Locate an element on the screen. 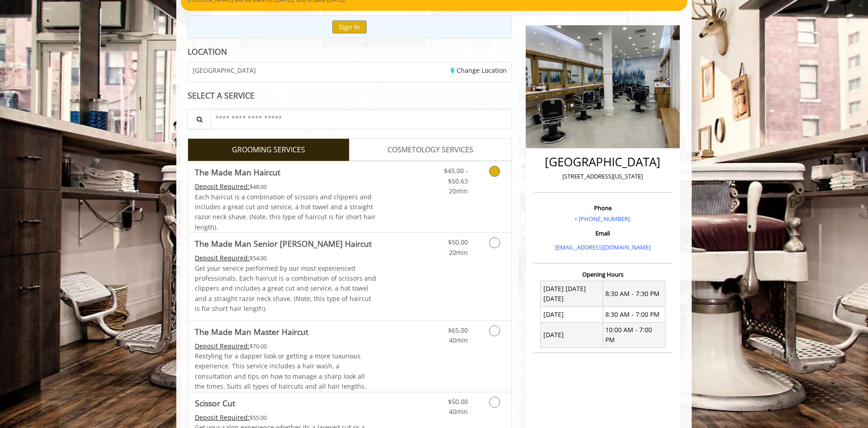 This screenshot has width=868, height=428. span: Each haircut is a combination of scissors and clippers and includes a great cut and service, a ho... is located at coordinates (286, 212).